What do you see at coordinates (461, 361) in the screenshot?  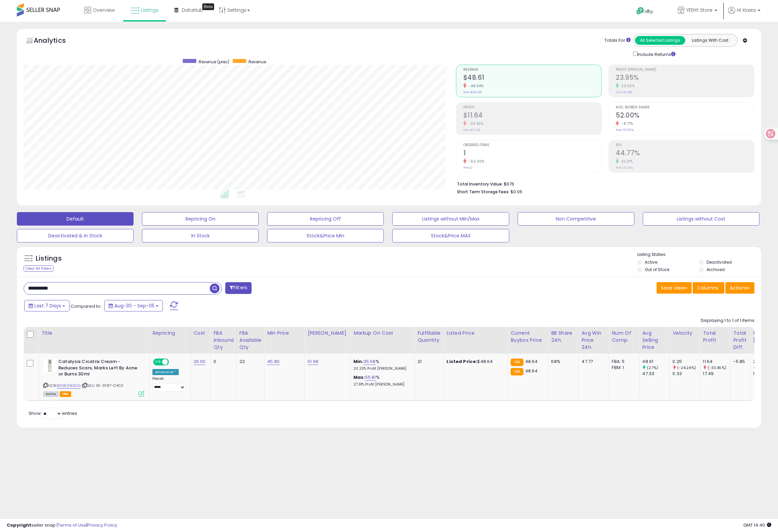 I see `b: Listed Price:` at bounding box center [461, 361].